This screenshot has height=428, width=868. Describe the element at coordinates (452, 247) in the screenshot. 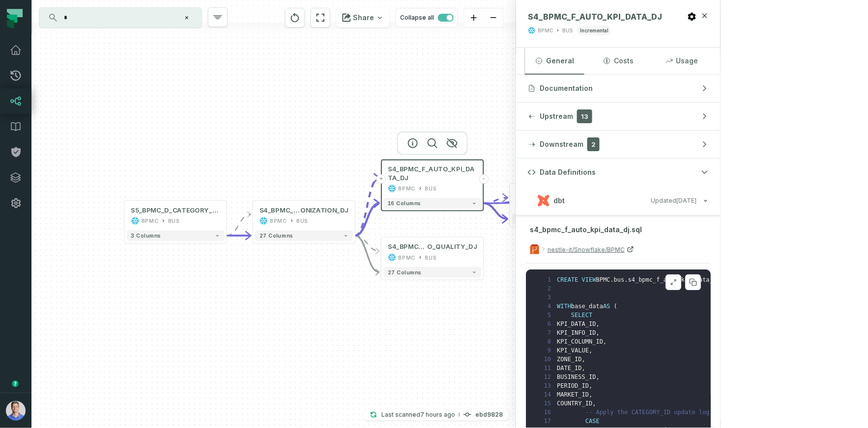

I see `span: O_QUALITY_DJ` at that location.